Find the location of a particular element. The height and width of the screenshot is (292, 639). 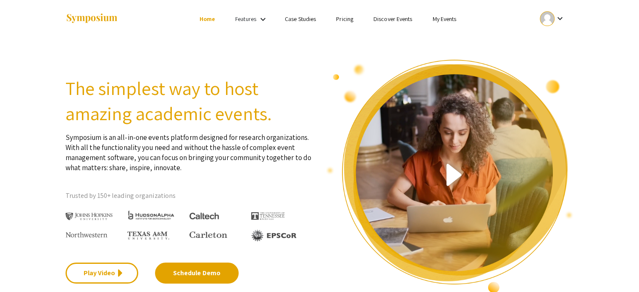

p: Trusted by 150+ leading organizations is located at coordinates (189, 196).